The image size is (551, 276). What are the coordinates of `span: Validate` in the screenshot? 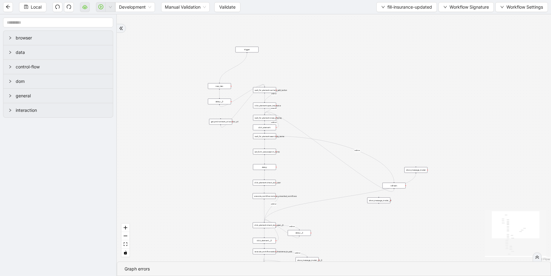 It's located at (227, 7).